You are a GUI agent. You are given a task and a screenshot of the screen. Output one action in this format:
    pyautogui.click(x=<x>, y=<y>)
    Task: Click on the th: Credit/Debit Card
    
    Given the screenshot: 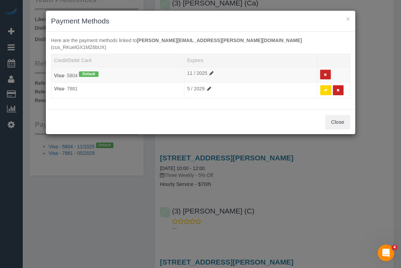 What is the action you would take?
    pyautogui.click(x=118, y=60)
    